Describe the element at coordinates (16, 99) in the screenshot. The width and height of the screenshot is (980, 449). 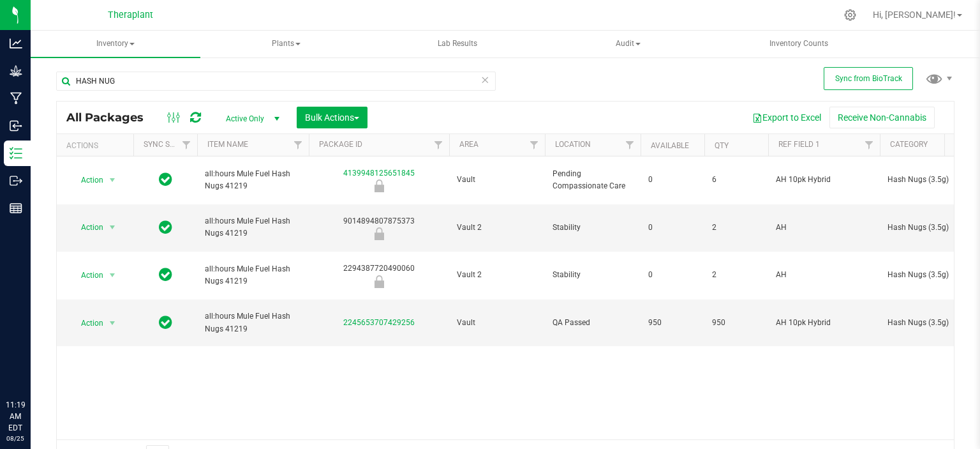
I see `inline-svg: Manufacturing` at that location.